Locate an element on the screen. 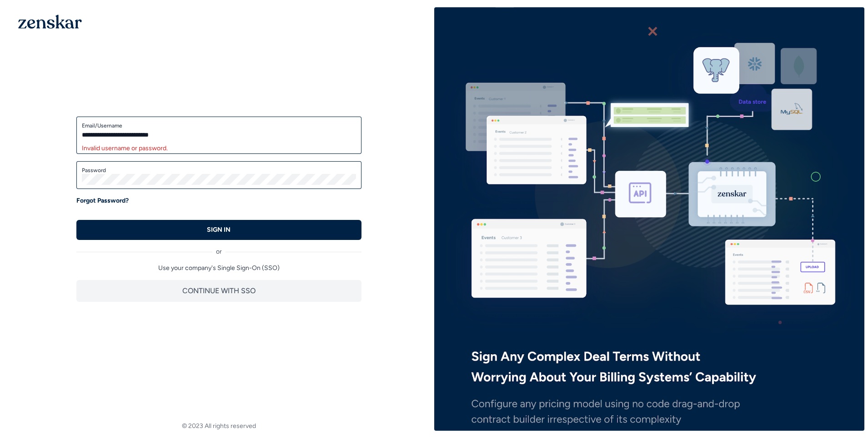 The height and width of the screenshot is (438, 868). button: CONTINUE WITH SSO is located at coordinates (218, 291).